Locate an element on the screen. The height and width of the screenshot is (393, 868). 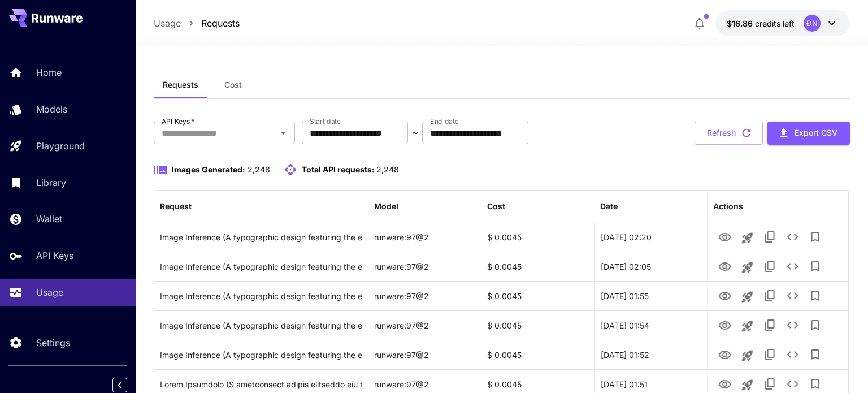
div: 26 Aug, 2025 01:55 is located at coordinates (651, 296).